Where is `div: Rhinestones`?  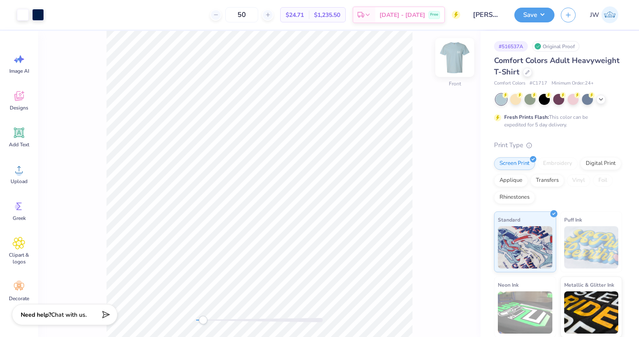 div: Rhinestones is located at coordinates (514, 197).